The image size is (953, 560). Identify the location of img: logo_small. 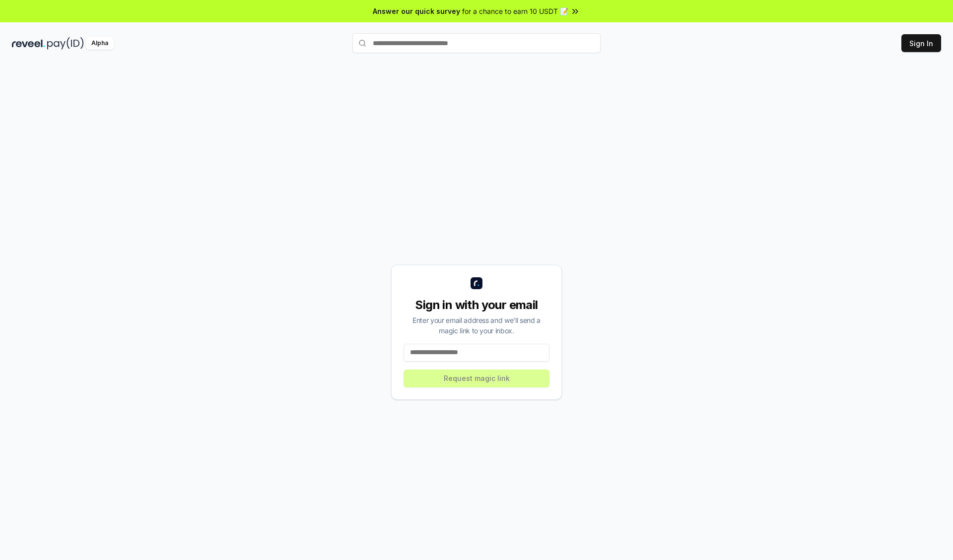
(476, 283).